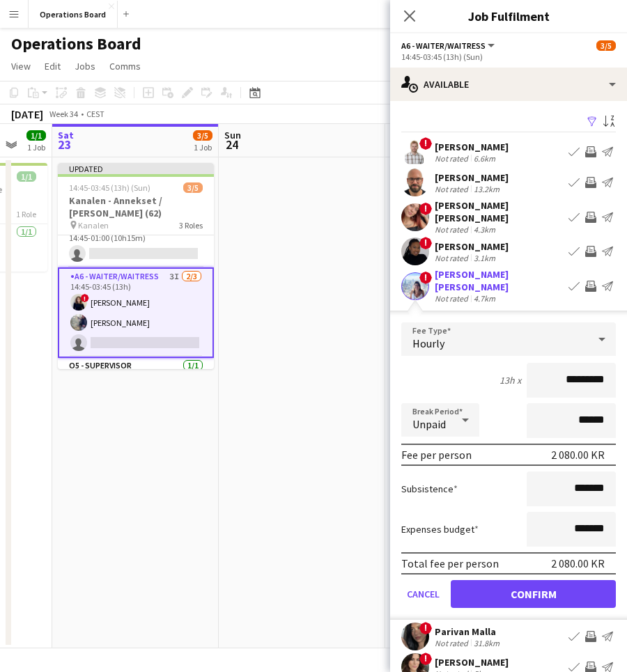 This screenshot has height=672, width=627. What do you see at coordinates (73, 14) in the screenshot?
I see `button: Operations Board` at bounding box center [73, 14].